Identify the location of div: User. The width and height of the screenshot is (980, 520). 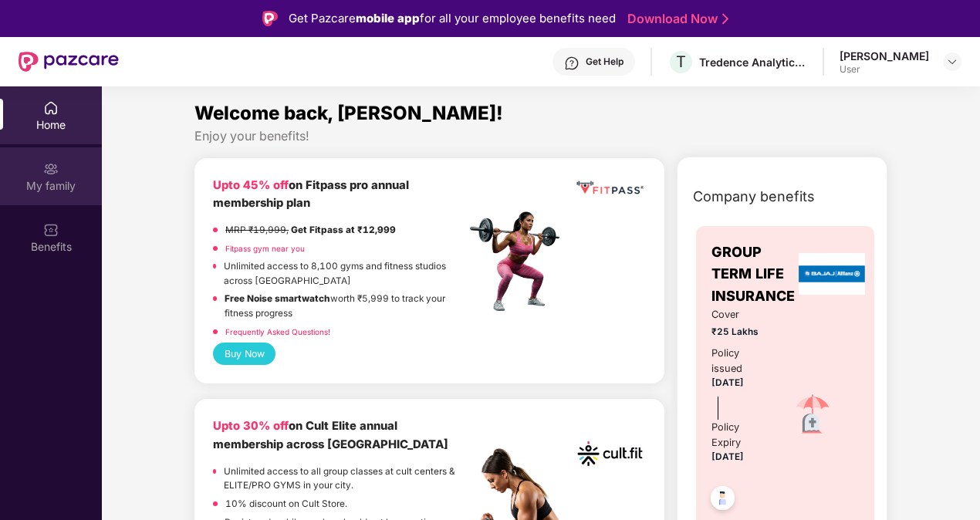
(884, 70).